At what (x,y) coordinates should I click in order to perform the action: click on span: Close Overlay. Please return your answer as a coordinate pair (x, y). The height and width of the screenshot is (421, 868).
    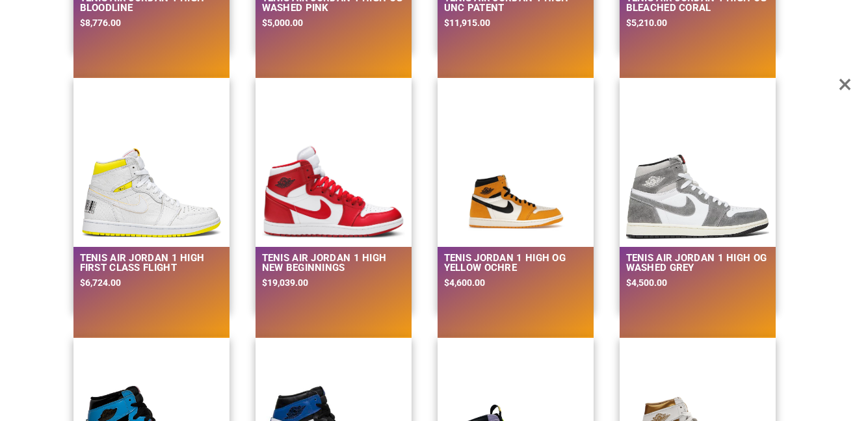
    Looking at the image, I should click on (844, 85).